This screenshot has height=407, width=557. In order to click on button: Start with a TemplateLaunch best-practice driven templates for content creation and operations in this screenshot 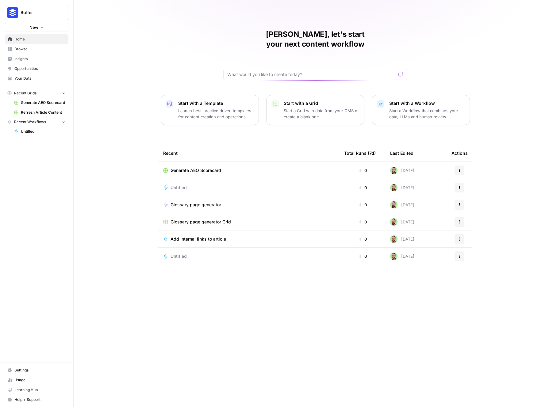, I will do `click(210, 110)`.